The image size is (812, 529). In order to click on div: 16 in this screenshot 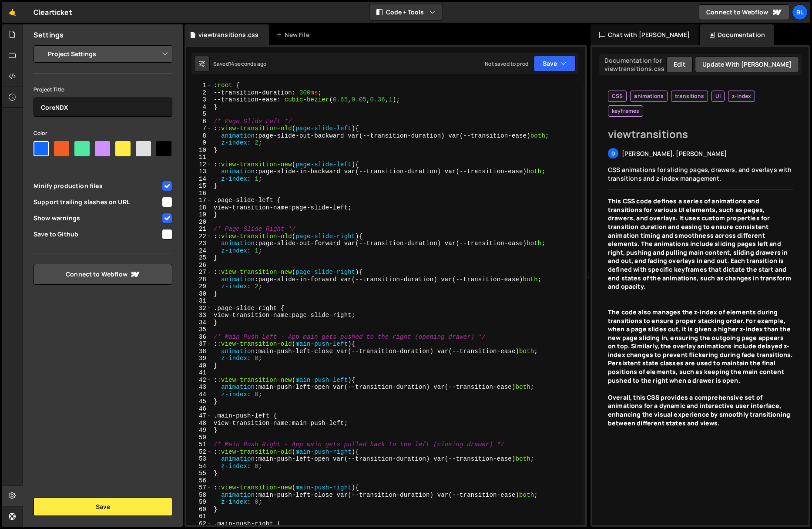, I will do `click(199, 193)`.